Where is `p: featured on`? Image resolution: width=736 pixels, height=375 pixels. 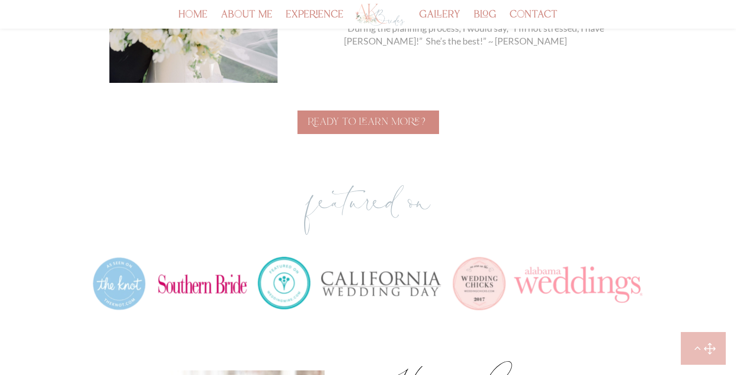
p: featured on is located at coordinates (368, 214).